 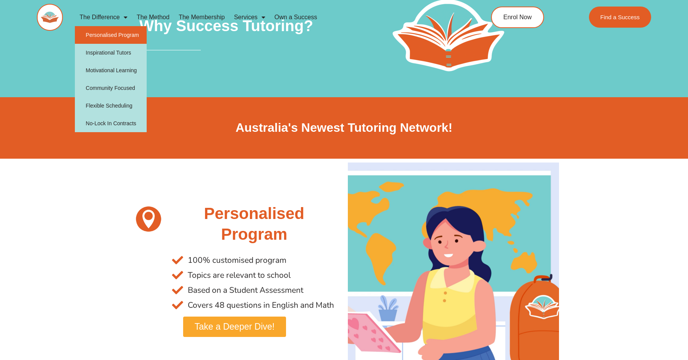 What do you see at coordinates (260, 305) in the screenshot?
I see `span: Covers 48 questions in English and Math` at bounding box center [260, 305].